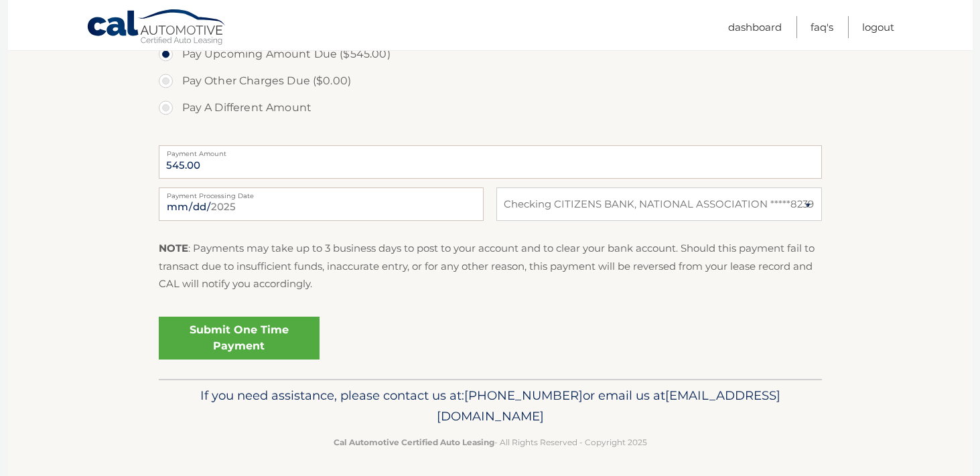  I want to click on a: Logout, so click(878, 27).